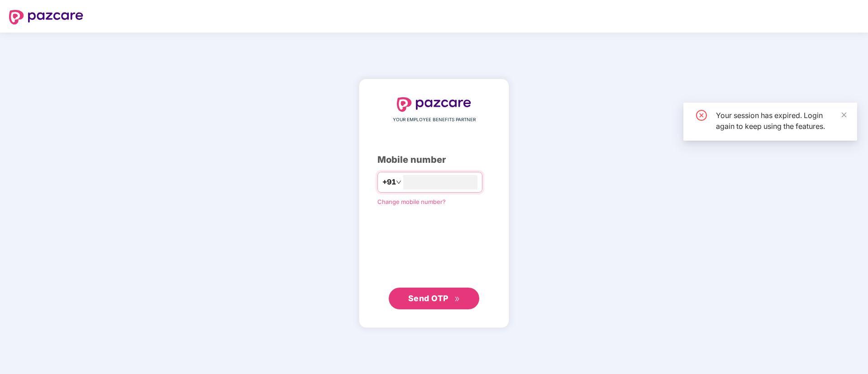 The height and width of the screenshot is (374, 868). Describe the element at coordinates (457, 299) in the screenshot. I see `span: double-right` at that location.